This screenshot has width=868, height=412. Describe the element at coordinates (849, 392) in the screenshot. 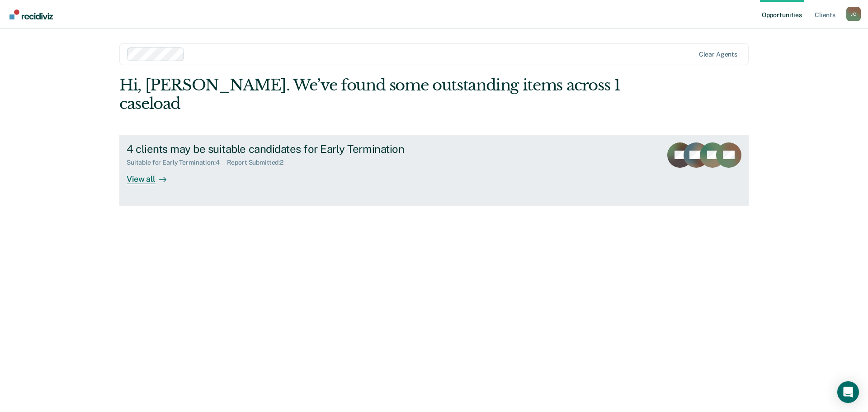

I see `div: Open Intercom Messenger` at that location.